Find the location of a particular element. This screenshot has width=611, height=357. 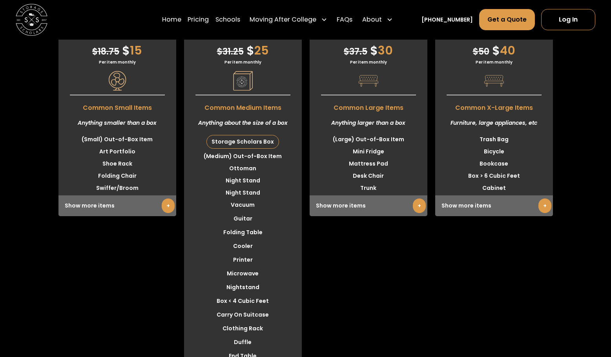

a: Home is located at coordinates (171, 20).